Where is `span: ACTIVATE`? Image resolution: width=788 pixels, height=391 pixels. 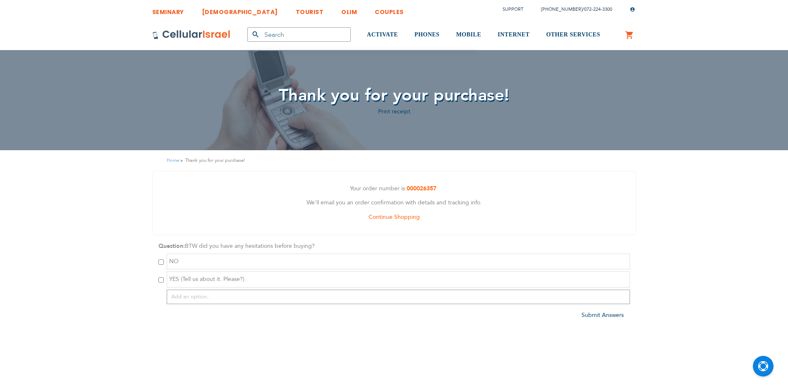 span: ACTIVATE is located at coordinates (382, 34).